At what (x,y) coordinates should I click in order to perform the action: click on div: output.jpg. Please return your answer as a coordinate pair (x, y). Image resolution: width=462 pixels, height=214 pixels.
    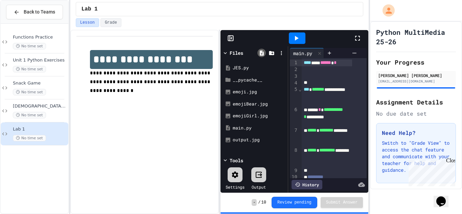
    Looking at the image, I should click on (259, 140).